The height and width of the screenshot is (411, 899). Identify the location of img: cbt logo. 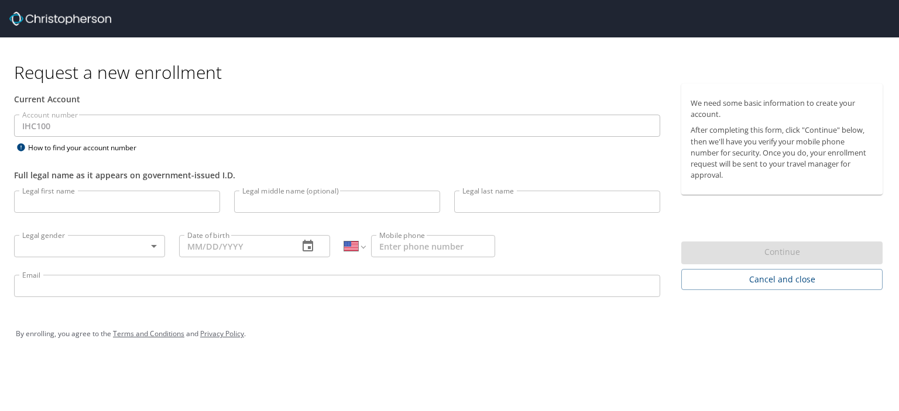
(60, 19).